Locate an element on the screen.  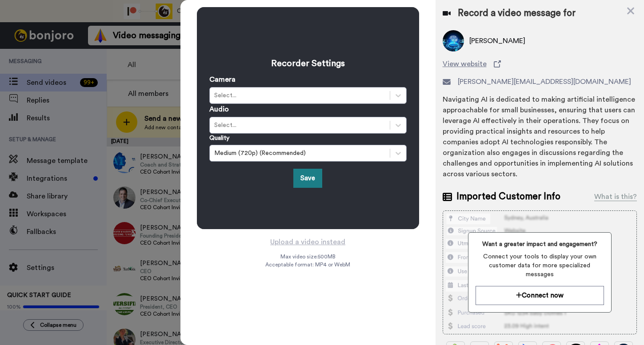
div: Navigating AI is dedicated to making artificial intelligence approachable for small businesses, e... is located at coordinates (539, 137).